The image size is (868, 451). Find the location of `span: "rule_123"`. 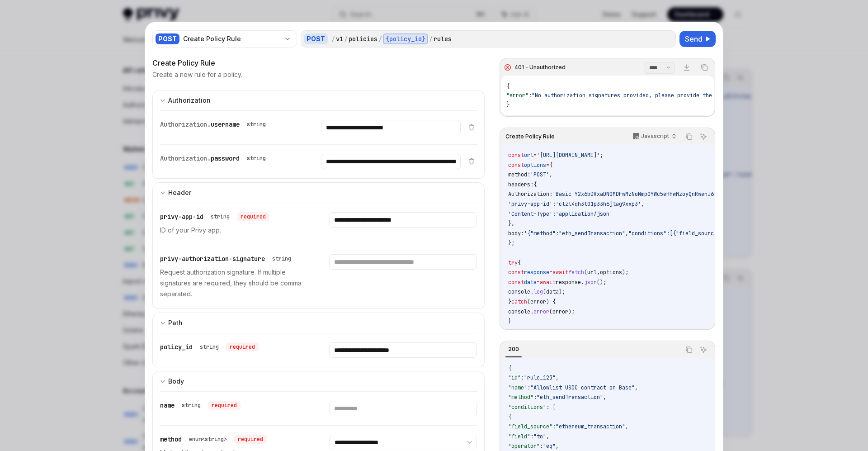

span: "rule_123" is located at coordinates (540, 378).